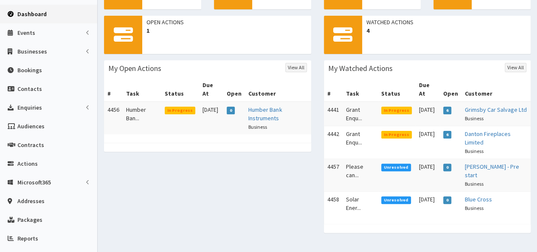 The width and height of the screenshot is (537, 252). What do you see at coordinates (360, 203) in the screenshot?
I see `td: Solar Ener...` at bounding box center [360, 203].